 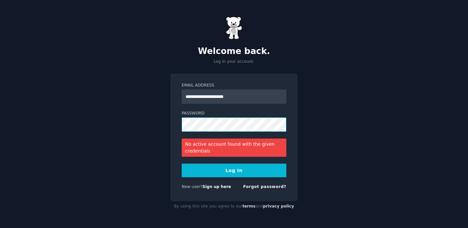 What do you see at coordinates (249, 206) in the screenshot?
I see `a: terms` at bounding box center [249, 206].